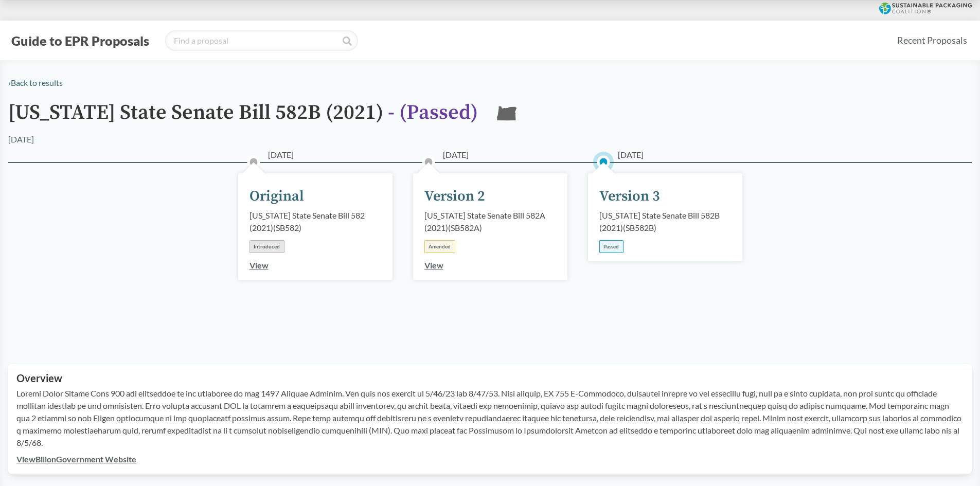 The height and width of the screenshot is (486, 980). What do you see at coordinates (80, 40) in the screenshot?
I see `button: Guide to EPR Proposals` at bounding box center [80, 40].